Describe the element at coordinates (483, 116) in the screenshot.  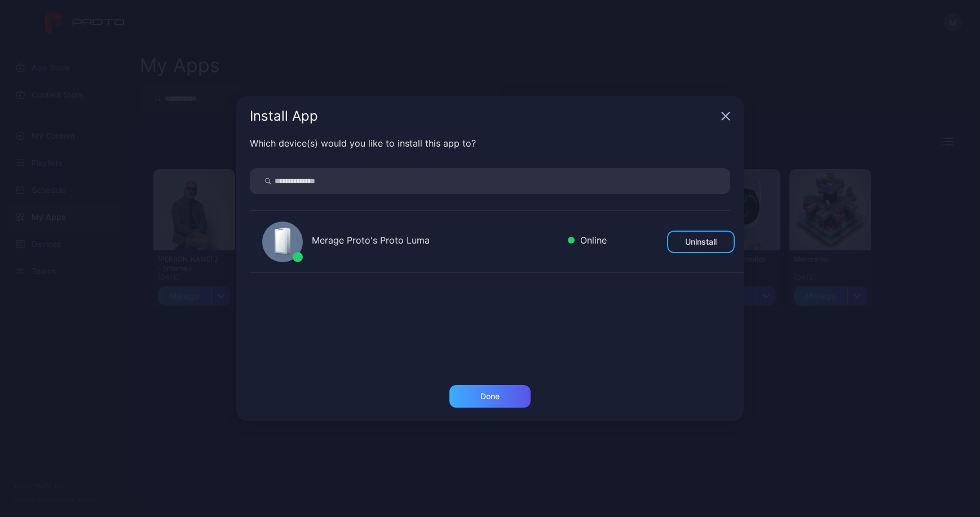
I see `div: Install App` at that location.